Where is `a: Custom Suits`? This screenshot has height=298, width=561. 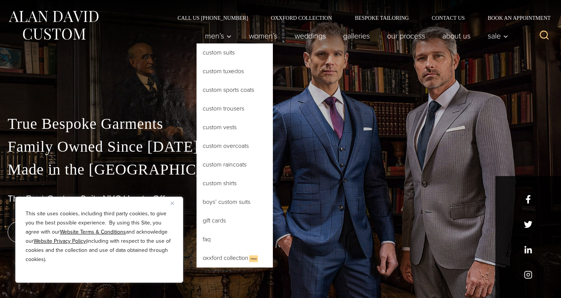
a: Custom Suits is located at coordinates (235, 53).